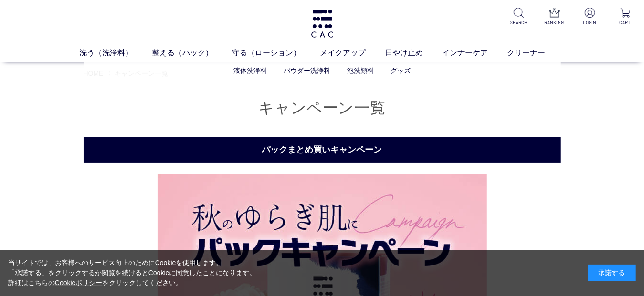  What do you see at coordinates (554, 22) in the screenshot?
I see `p: RANKING` at bounding box center [554, 22].